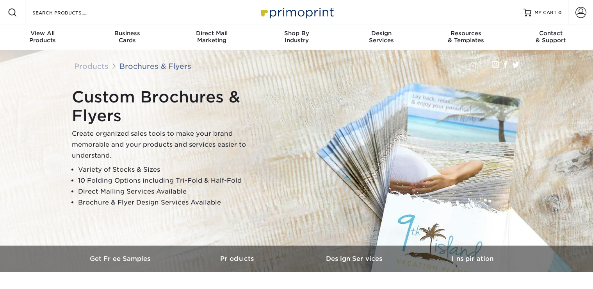  I want to click on span: 0, so click(560, 12).